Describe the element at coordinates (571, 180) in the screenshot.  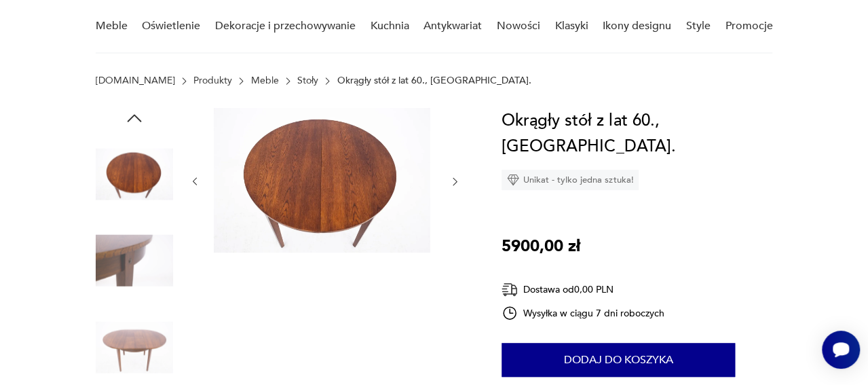
I see `div: Unikat - tylko jedna sztuka!` at that location.